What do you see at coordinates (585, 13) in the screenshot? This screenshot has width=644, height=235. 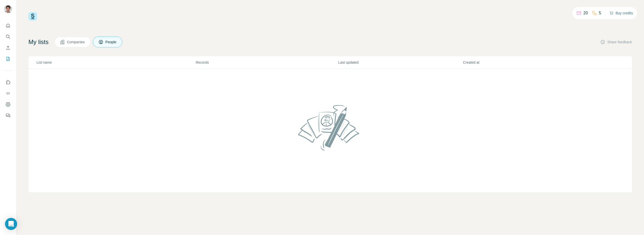 I see `p: 20` at bounding box center [585, 13].